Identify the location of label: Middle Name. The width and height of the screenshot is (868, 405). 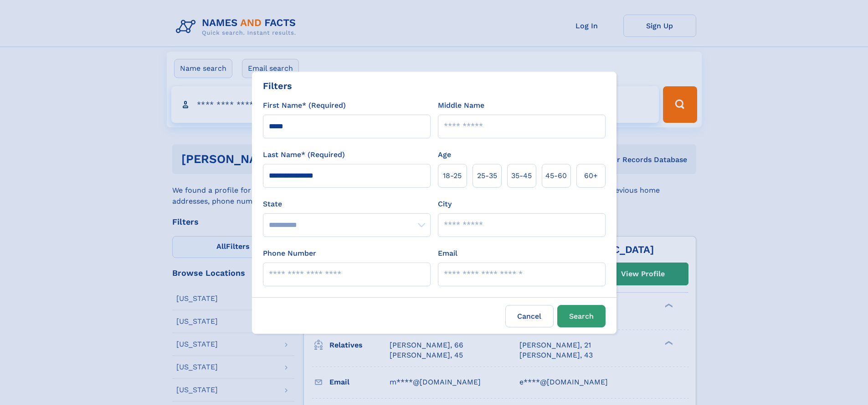
(461, 105).